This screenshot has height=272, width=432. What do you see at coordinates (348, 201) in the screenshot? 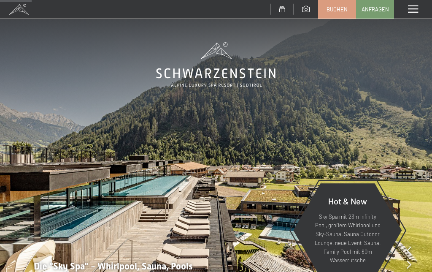
I see `span: Hot & New` at bounding box center [348, 201].